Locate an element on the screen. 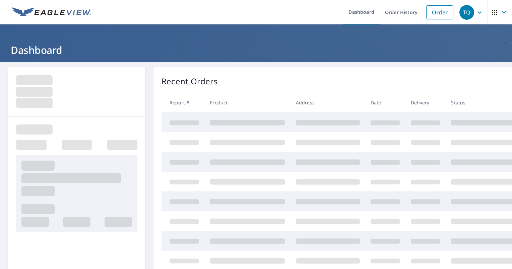 Image resolution: width=512 pixels, height=269 pixels. th: Report # is located at coordinates (183, 102).